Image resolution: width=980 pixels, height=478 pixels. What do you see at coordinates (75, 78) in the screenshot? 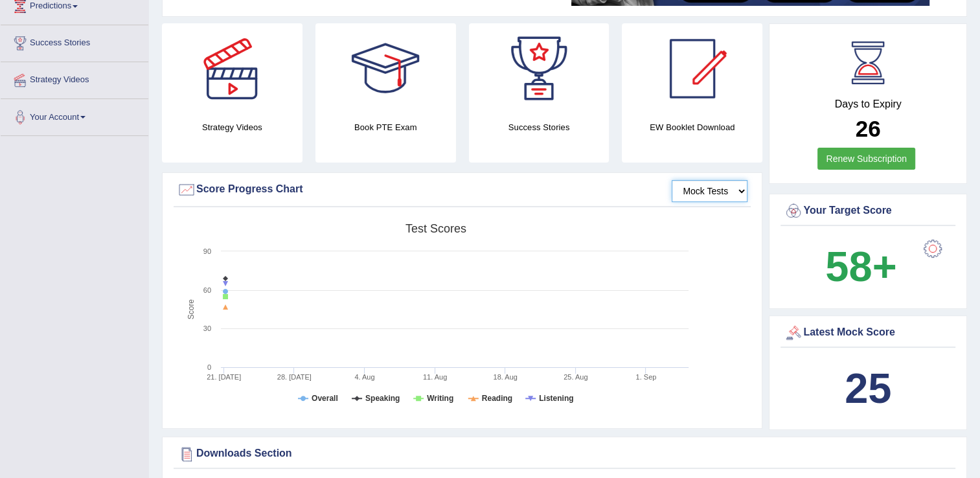
I see `a: Strategy Videos` at bounding box center [75, 78].